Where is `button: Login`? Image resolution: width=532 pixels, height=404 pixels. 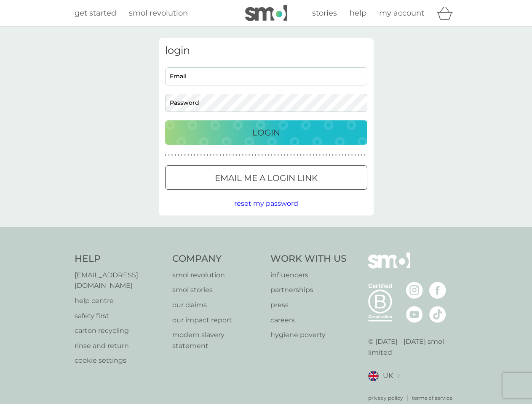
button: Login is located at coordinates (266, 133).